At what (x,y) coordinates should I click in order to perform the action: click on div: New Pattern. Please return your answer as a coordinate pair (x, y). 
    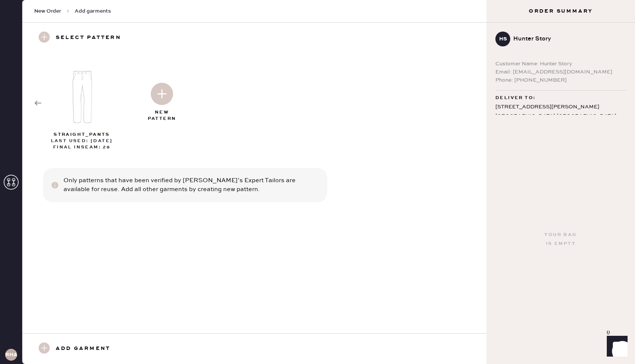
    Looking at the image, I should click on (162, 116).